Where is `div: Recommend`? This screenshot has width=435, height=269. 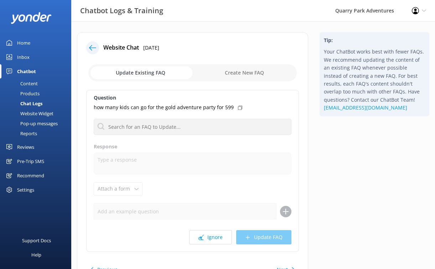 div: Recommend is located at coordinates (31, 175).